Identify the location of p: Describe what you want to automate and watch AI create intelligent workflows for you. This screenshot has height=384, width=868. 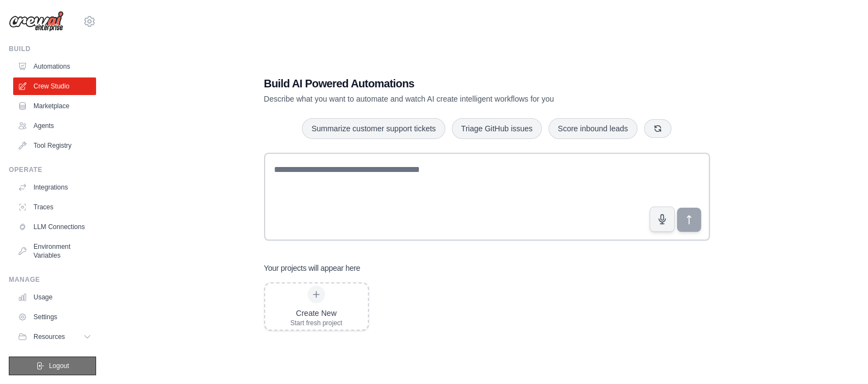
(449, 99).